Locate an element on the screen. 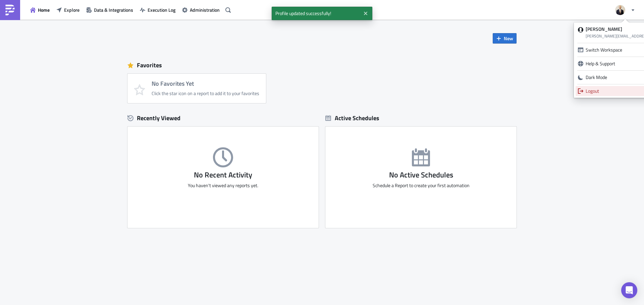  span: Explore is located at coordinates (72, 10).